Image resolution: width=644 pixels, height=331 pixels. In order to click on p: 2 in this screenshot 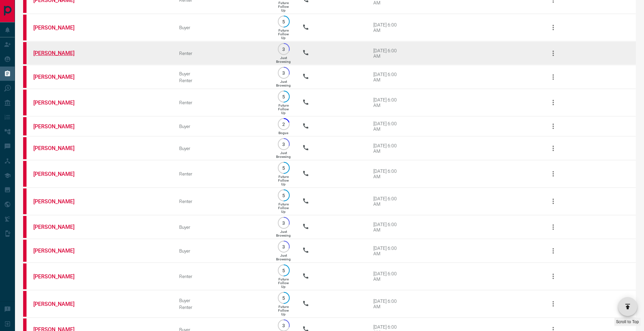, I will do `click(284, 124)`.